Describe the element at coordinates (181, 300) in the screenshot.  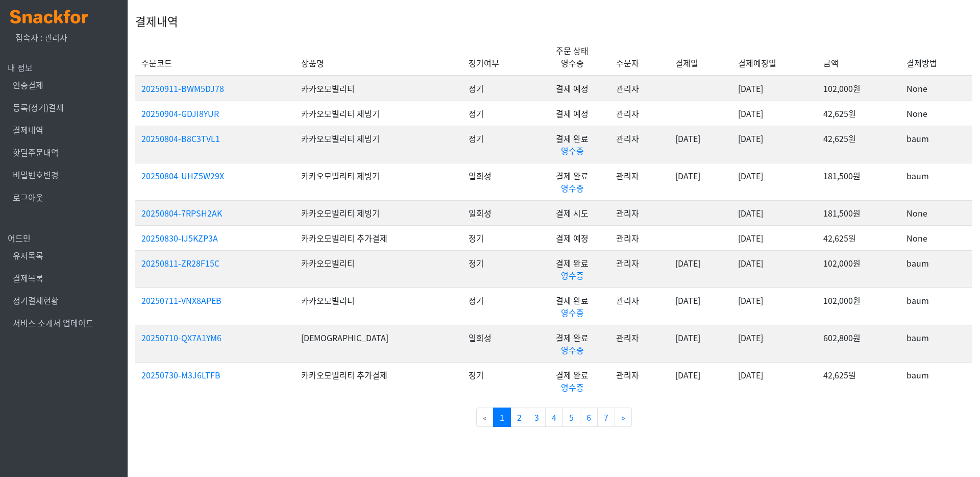
I see `a: 20250711-VNX8APEB` at that location.